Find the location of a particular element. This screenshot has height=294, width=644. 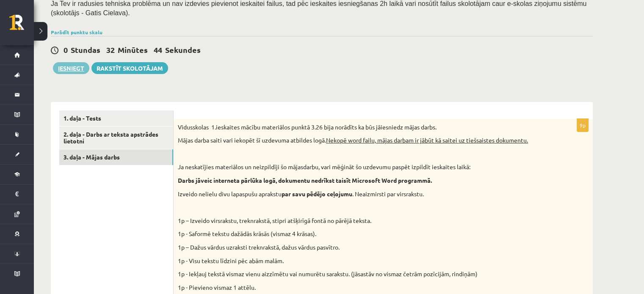

span: Sekundes is located at coordinates (183, 50).